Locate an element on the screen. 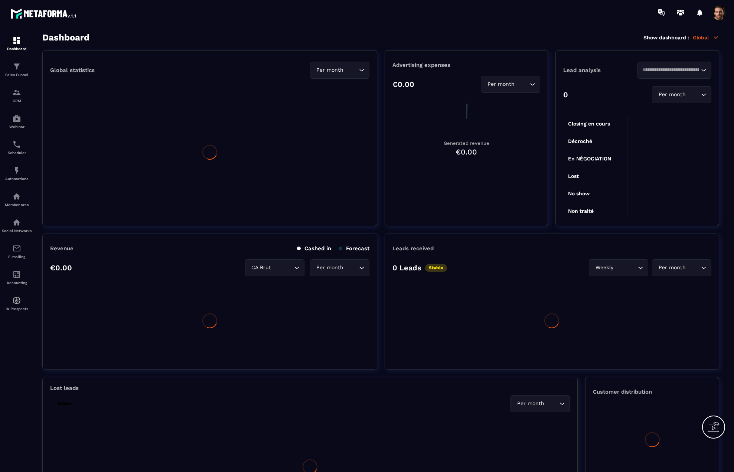  p: Automations is located at coordinates (17, 179).